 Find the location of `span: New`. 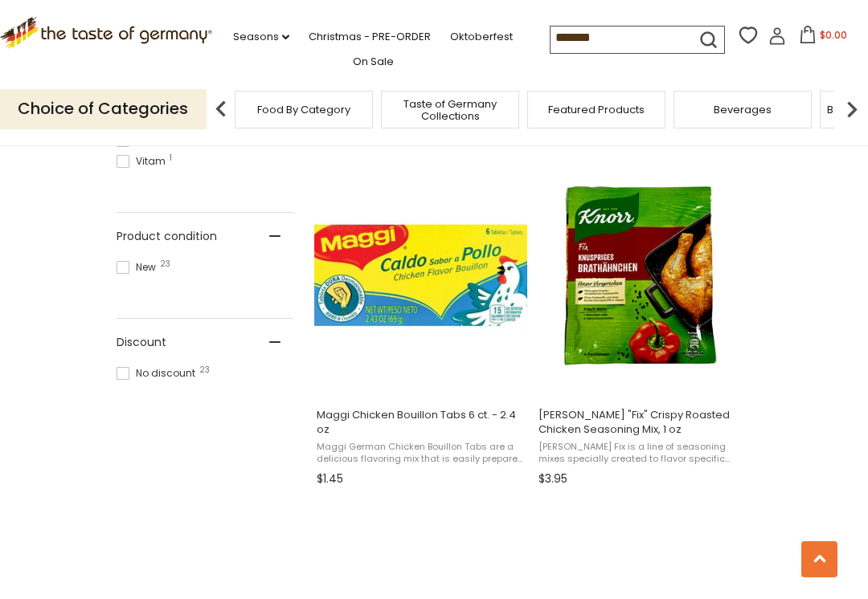

span: New is located at coordinates (138, 268).